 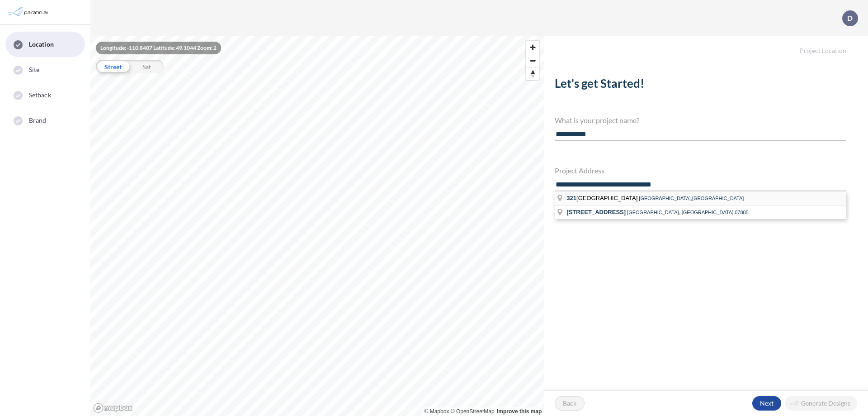 I want to click on span: Location, so click(x=41, y=44).